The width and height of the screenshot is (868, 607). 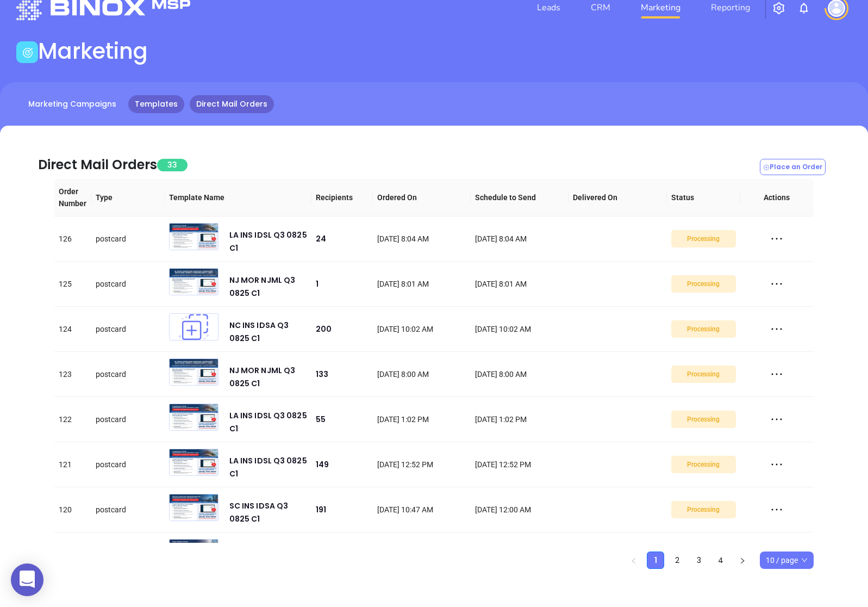 What do you see at coordinates (73, 510) in the screenshot?
I see `div: 120` at bounding box center [73, 510].